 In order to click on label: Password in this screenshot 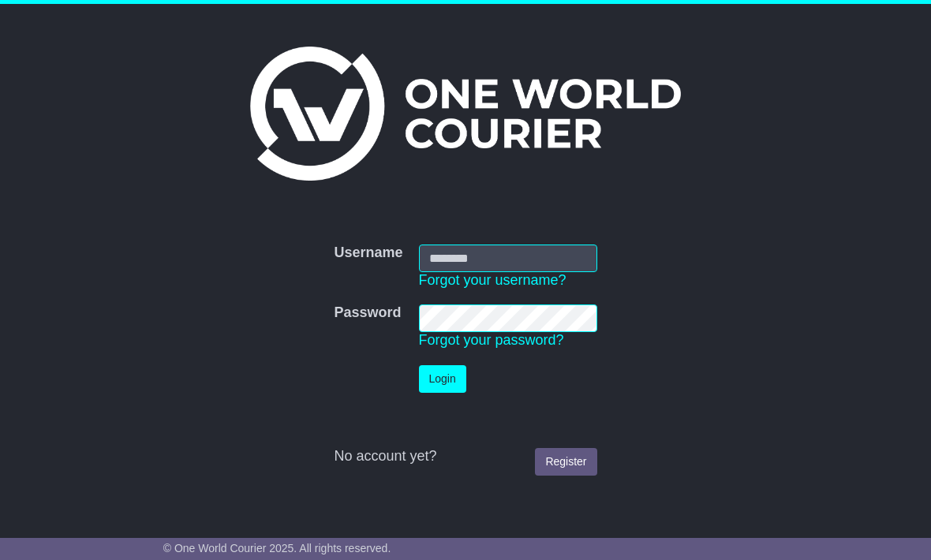, I will do `click(367, 313)`.